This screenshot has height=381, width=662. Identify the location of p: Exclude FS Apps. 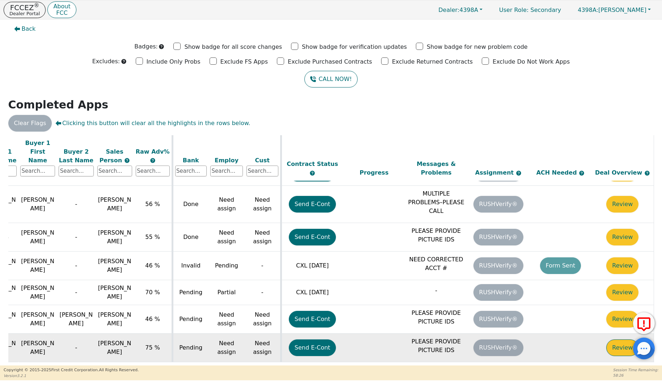
(244, 62).